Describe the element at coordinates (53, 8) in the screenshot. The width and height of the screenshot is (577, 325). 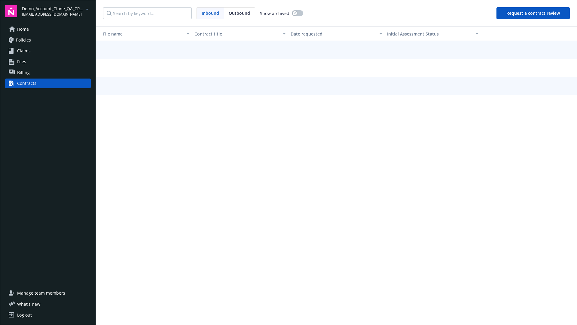
I see `span: Demo_Account_Clone_QA_CR_Tests_Demo` at that location.